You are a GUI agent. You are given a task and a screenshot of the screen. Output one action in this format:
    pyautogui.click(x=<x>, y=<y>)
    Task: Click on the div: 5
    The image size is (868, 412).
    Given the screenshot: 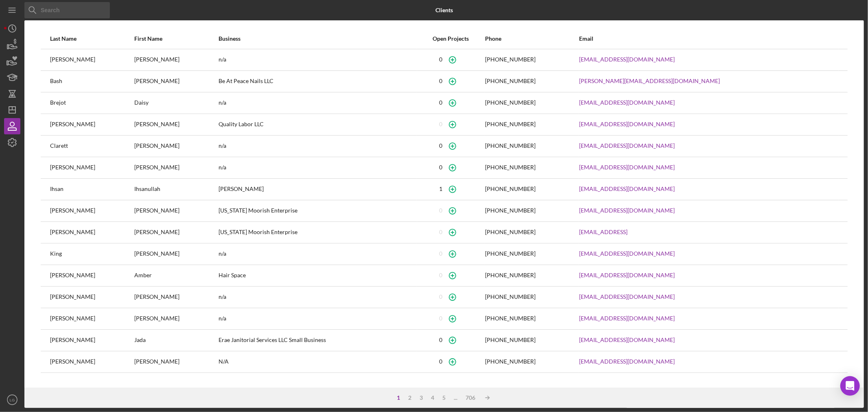 What is the action you would take?
    pyautogui.click(x=444, y=397)
    